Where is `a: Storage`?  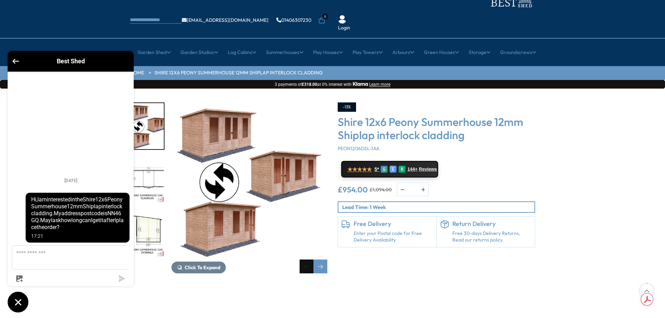
a: Storage is located at coordinates (479, 52).